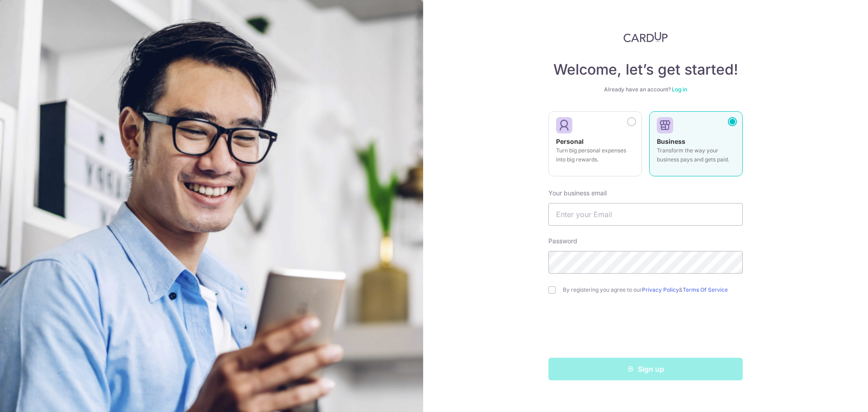 The width and height of the screenshot is (868, 412). What do you see at coordinates (671, 141) in the screenshot?
I see `strong: Business` at bounding box center [671, 141].